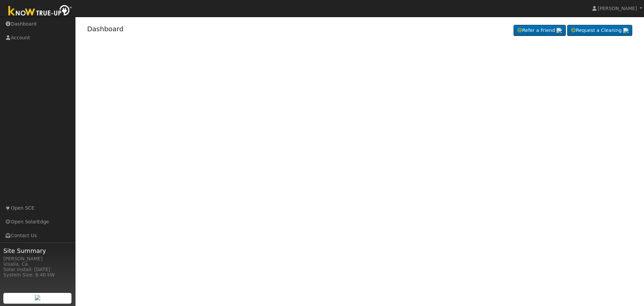 The height and width of the screenshot is (306, 644). What do you see at coordinates (37, 251) in the screenshot?
I see `span: Site Summary` at bounding box center [37, 251].